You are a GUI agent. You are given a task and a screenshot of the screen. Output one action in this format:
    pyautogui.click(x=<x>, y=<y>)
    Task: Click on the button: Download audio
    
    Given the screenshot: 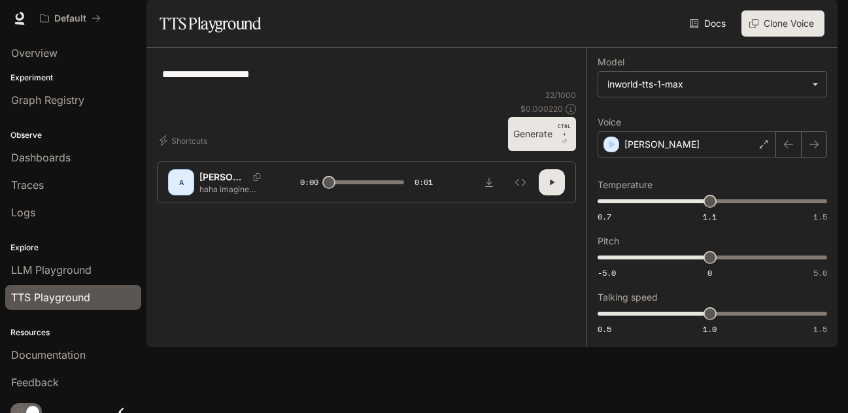 What is the action you would take?
    pyautogui.click(x=489, y=182)
    